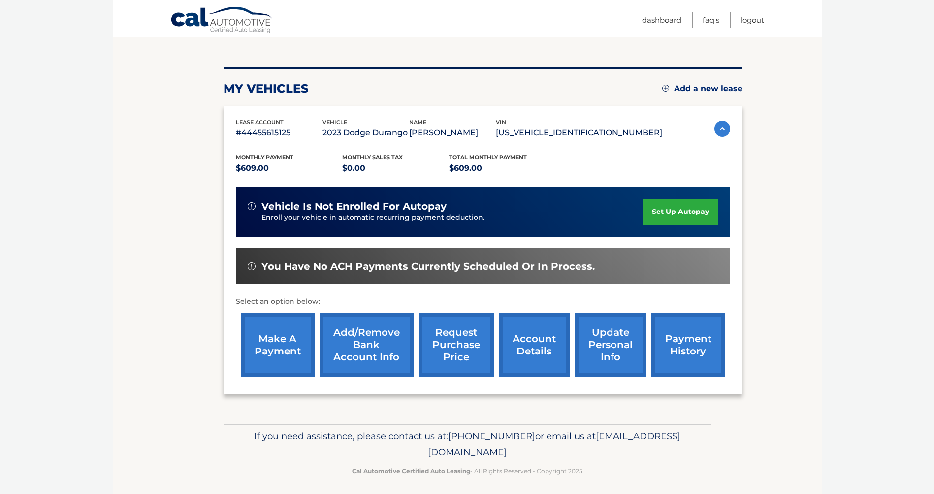 The image size is (934, 494). I want to click on p: Select an option below:, so click(483, 301).